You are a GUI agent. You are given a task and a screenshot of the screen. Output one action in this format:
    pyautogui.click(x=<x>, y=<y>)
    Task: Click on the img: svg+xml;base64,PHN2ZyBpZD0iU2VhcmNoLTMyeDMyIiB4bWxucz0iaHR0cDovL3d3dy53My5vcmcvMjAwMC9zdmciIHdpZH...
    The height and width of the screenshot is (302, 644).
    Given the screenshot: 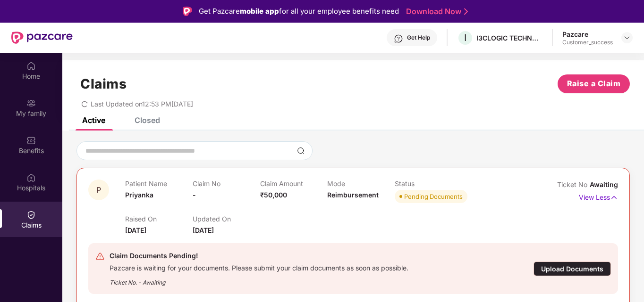 What is the action you would take?
    pyautogui.click(x=301, y=151)
    